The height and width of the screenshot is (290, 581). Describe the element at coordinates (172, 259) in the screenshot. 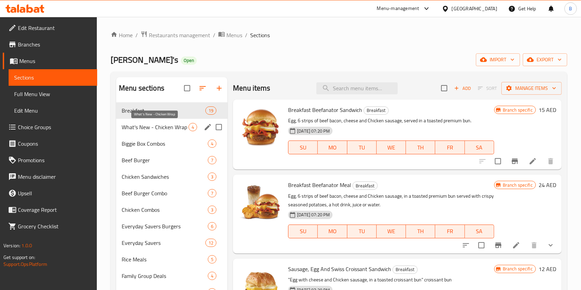

I see `div: Rice Meals5` at that location.